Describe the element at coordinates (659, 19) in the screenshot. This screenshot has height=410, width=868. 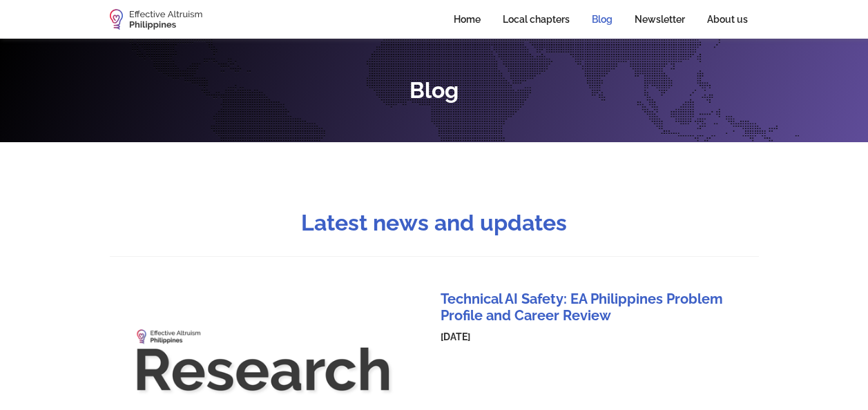
I see `a: Newsletter` at that location.